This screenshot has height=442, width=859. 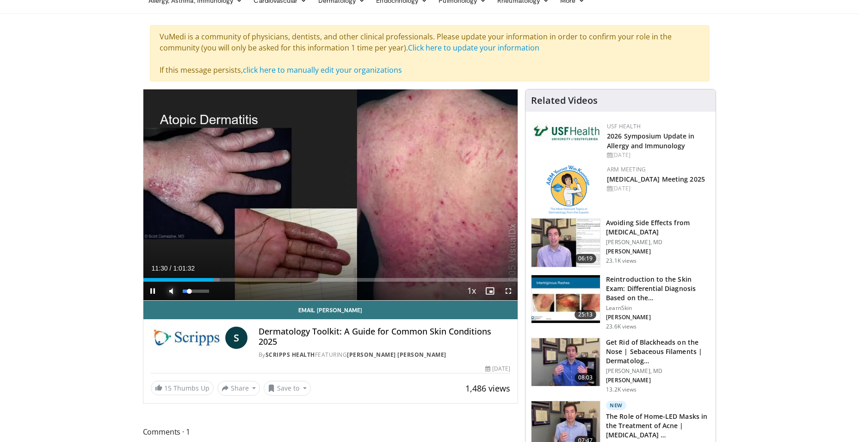 I want to click on h3: Reintroduction to the Skin Exam: Differential Diagnosis Based on the…, so click(x=658, y=288).